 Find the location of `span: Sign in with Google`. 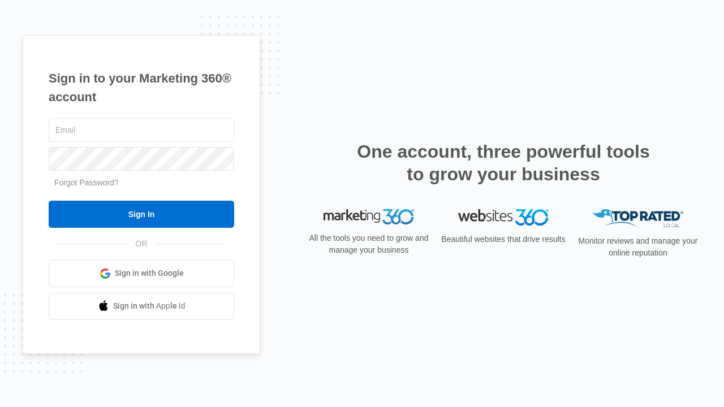

span: Sign in with Google is located at coordinates (149, 273).